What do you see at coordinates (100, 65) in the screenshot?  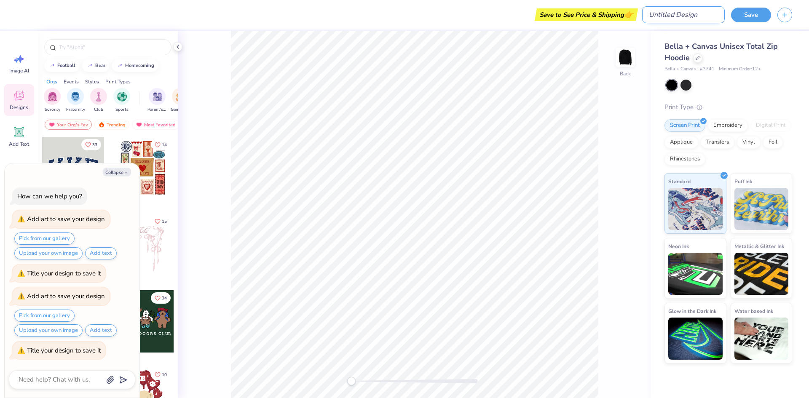 I see `div: bear` at bounding box center [100, 65].